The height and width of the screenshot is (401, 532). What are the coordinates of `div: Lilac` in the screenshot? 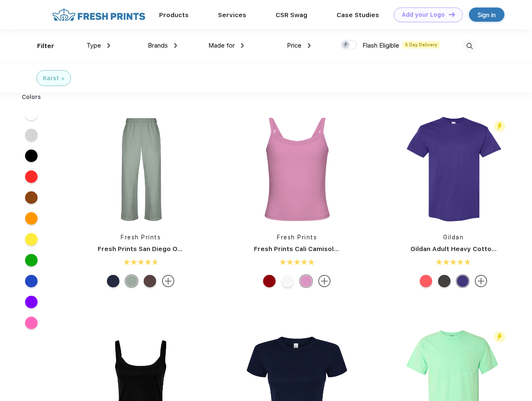 It's located at (463, 281).